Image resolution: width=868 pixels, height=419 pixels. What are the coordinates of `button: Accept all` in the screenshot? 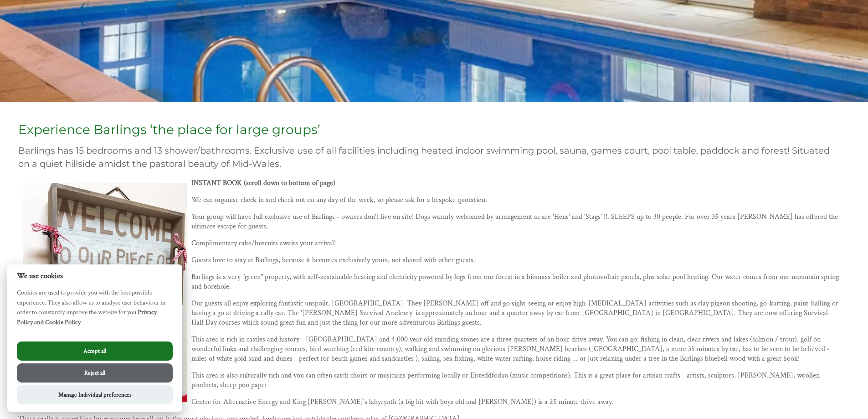 It's located at (95, 351).